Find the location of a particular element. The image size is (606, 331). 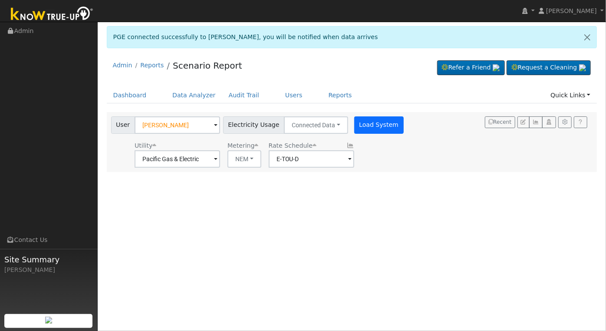

a: Scenario Report is located at coordinates (207, 65).